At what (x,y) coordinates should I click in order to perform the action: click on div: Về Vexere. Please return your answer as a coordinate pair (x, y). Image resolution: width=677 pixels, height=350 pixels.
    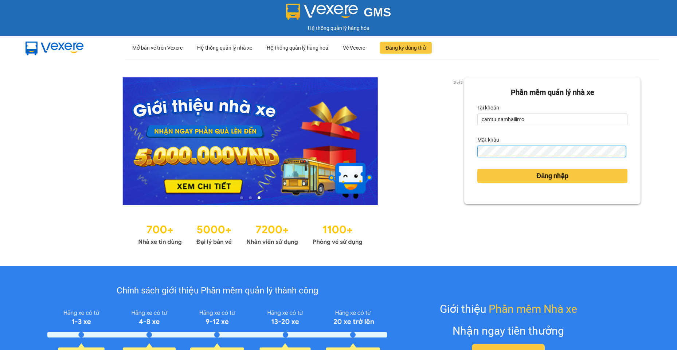
    Looking at the image, I should click on (354, 48).